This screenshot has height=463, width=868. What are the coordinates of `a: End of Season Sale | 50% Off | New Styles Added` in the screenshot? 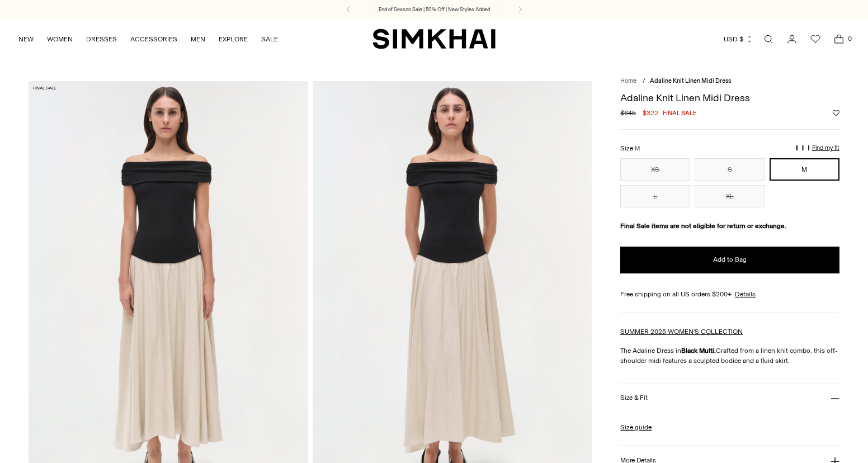 It's located at (434, 10).